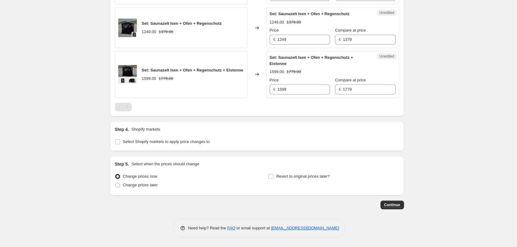 This screenshot has height=247, width=517. What do you see at coordinates (140, 185) in the screenshot?
I see `span: Change prices later` at bounding box center [140, 185].